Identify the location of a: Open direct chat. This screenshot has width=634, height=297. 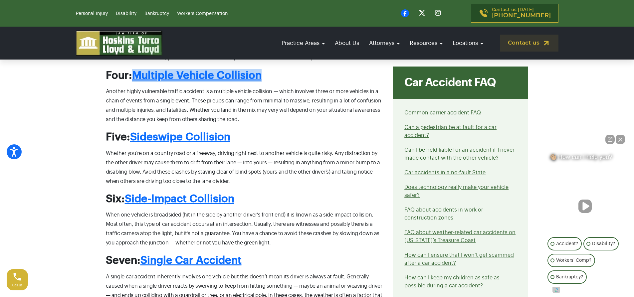
(610, 139).